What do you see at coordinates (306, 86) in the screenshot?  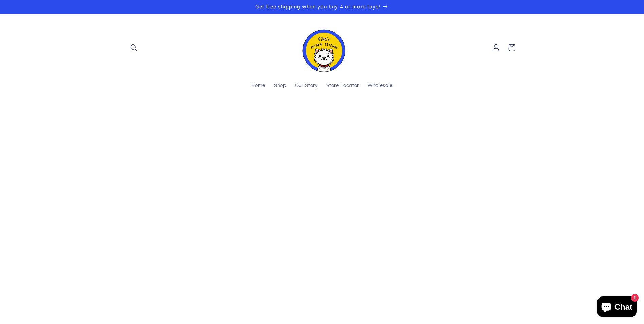 I see `span: Our Story` at bounding box center [306, 86].